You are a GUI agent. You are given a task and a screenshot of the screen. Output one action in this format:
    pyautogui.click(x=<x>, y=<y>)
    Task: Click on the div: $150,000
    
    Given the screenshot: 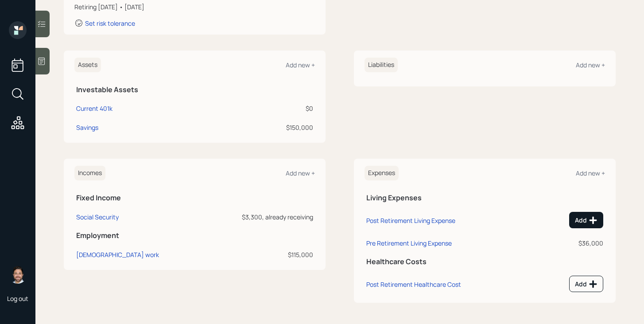 What is the action you would take?
    pyautogui.click(x=263, y=127)
    